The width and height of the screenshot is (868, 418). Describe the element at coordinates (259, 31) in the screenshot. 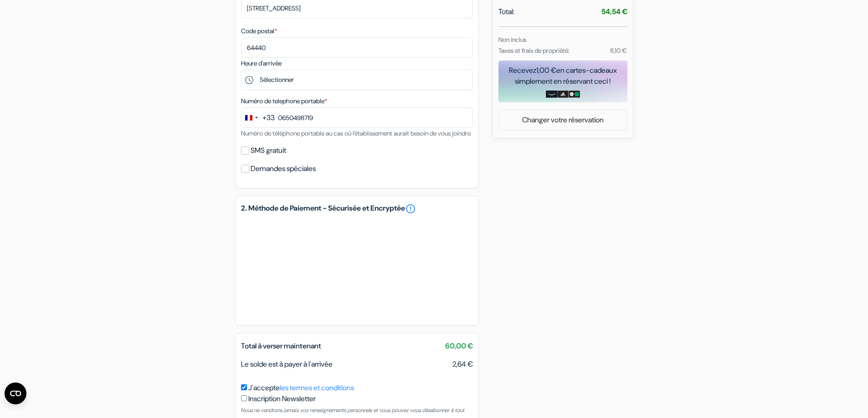

I see `label: Code postal` at that location.